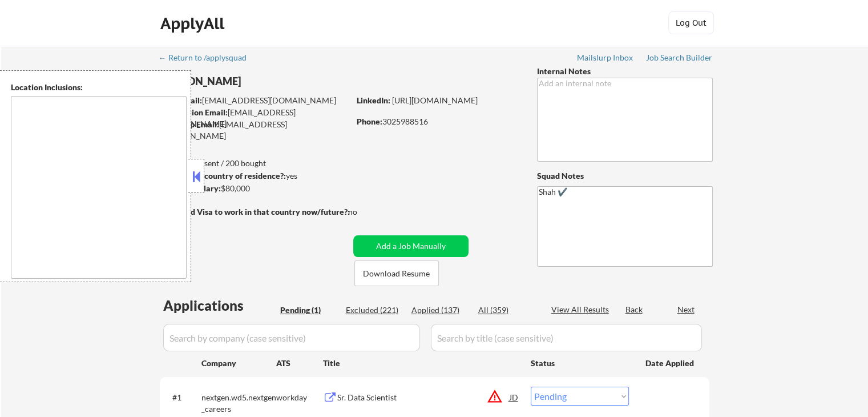  What do you see at coordinates (582, 309) in the screenshot?
I see `div: View All Results` at bounding box center [582, 309].